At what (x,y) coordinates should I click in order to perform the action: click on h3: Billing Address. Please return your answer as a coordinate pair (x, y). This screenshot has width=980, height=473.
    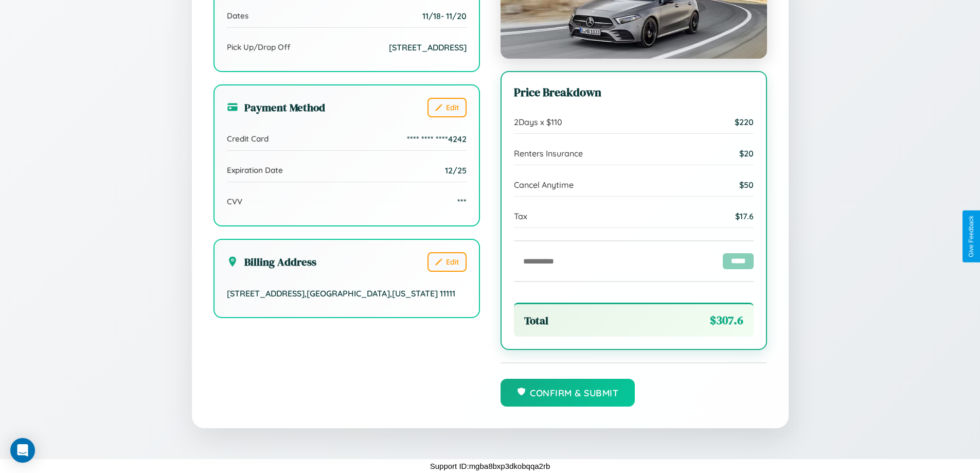
    Looking at the image, I should click on (271, 261).